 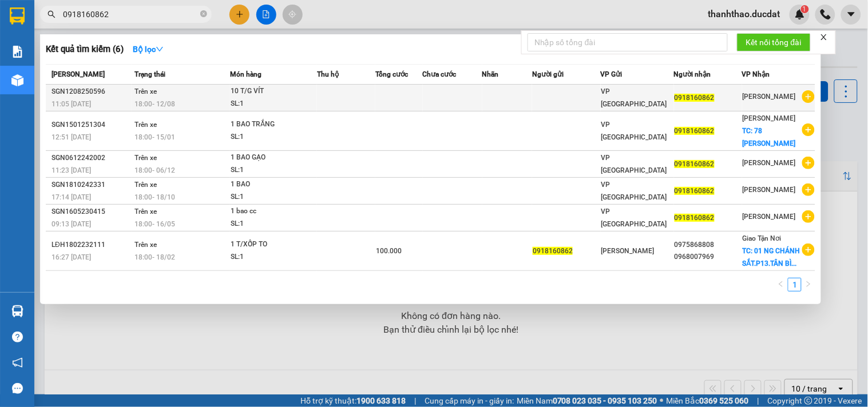 What do you see at coordinates (692, 74) in the screenshot?
I see `span: Người nhận` at bounding box center [692, 74].